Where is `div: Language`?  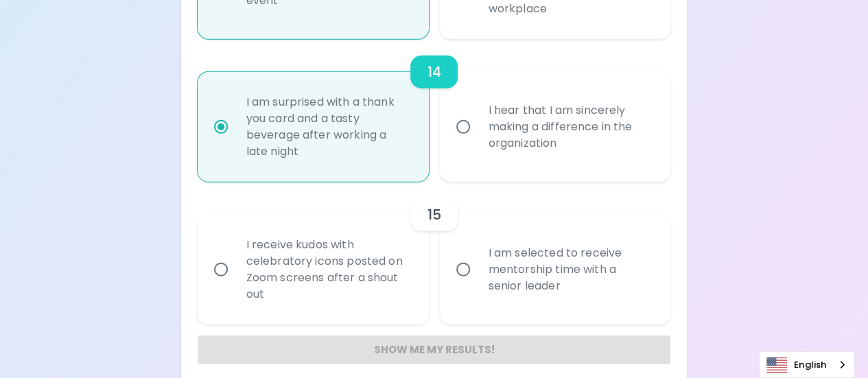 div: Language is located at coordinates (807, 364).